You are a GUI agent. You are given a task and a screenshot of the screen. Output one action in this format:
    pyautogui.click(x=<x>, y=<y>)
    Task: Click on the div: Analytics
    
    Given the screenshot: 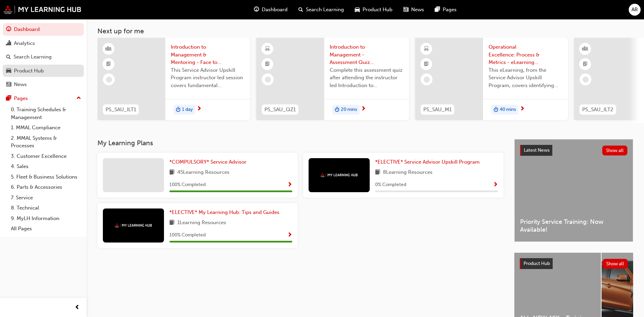 What is the action you would take?
    pyautogui.click(x=24, y=43)
    